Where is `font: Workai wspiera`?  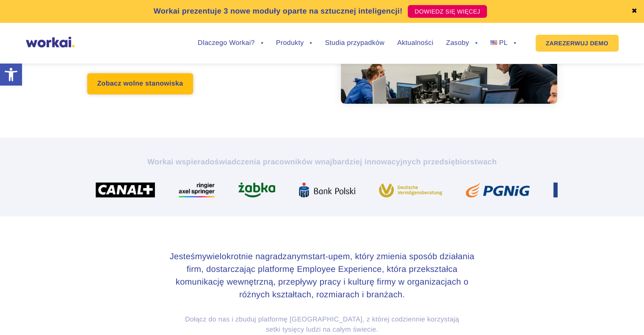 font: Workai wspiera is located at coordinates (176, 162).